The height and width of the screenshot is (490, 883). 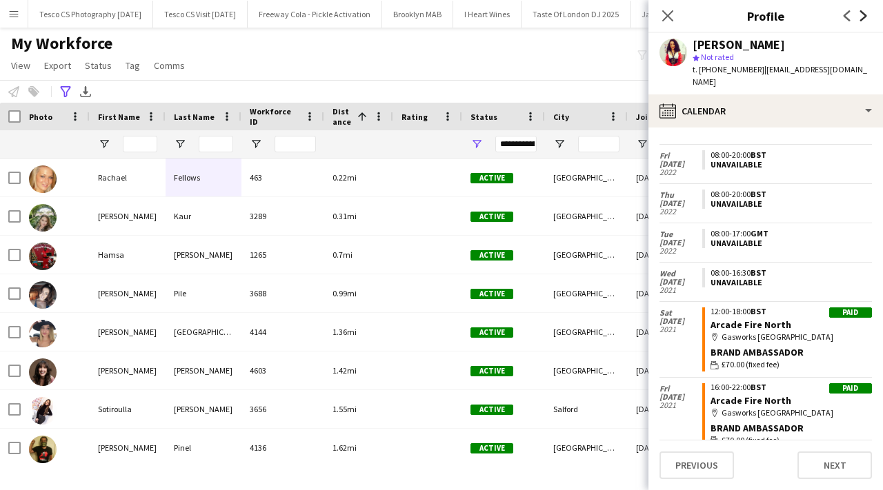 What do you see at coordinates (791, 388) in the screenshot?
I see `div: 16:00-22:00` at bounding box center [791, 388].